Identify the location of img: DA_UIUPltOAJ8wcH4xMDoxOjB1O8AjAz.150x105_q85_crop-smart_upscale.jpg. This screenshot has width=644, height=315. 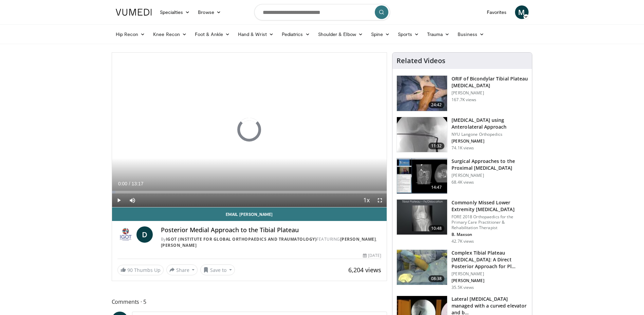
(422, 176).